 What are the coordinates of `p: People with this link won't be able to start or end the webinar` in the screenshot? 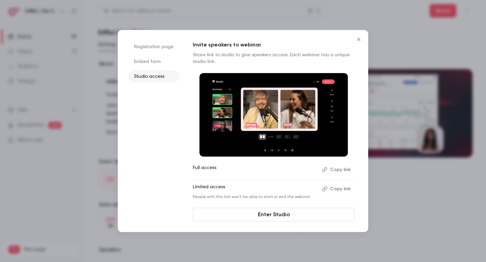 It's located at (254, 197).